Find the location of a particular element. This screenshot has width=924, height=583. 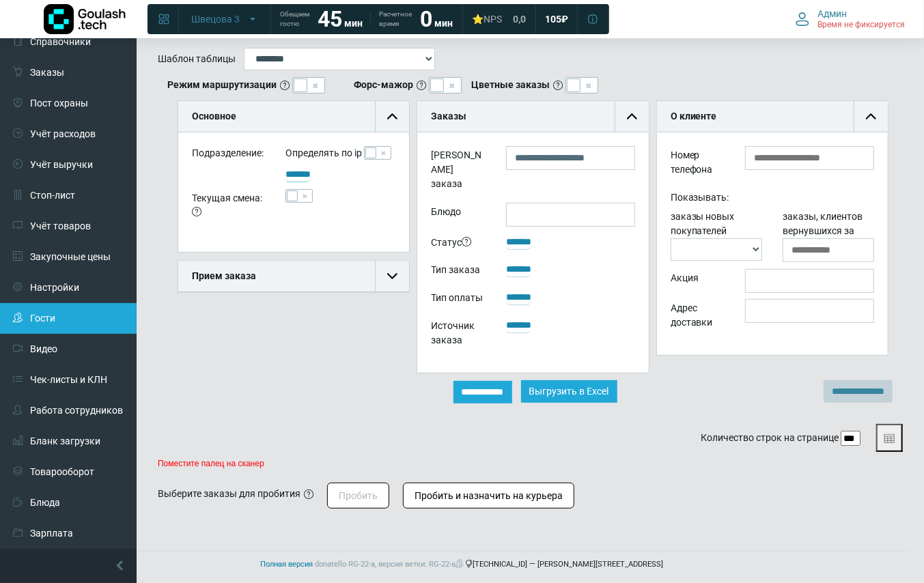

div: Статус is located at coordinates (458, 244).